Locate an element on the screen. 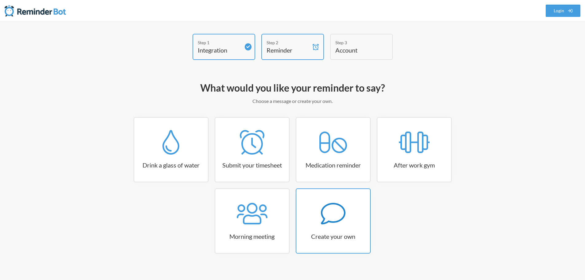 The width and height of the screenshot is (585, 280). h4: Account is located at coordinates (357, 50).